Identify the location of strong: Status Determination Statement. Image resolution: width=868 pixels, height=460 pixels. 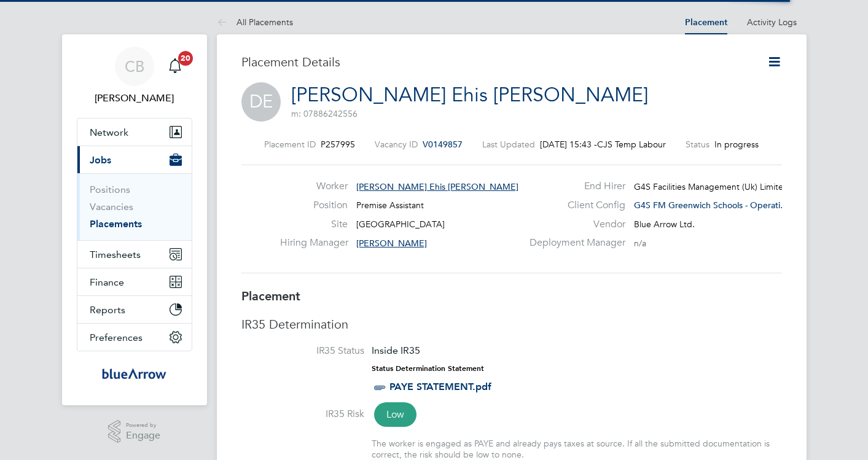
(427, 368).